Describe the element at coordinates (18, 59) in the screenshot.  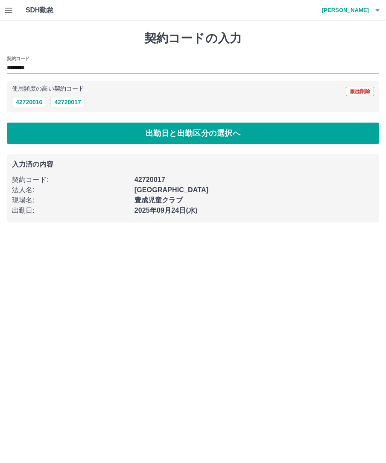
I see `h2: 契約コード` at that location.